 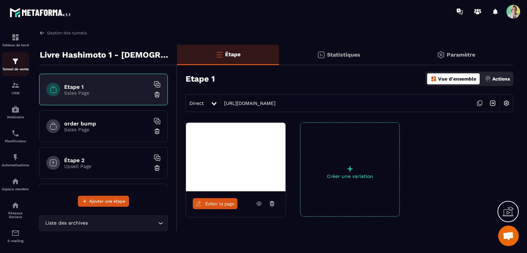 What do you see at coordinates (457, 79) in the screenshot?
I see `p: Vue d'ensemble` at bounding box center [457, 79].